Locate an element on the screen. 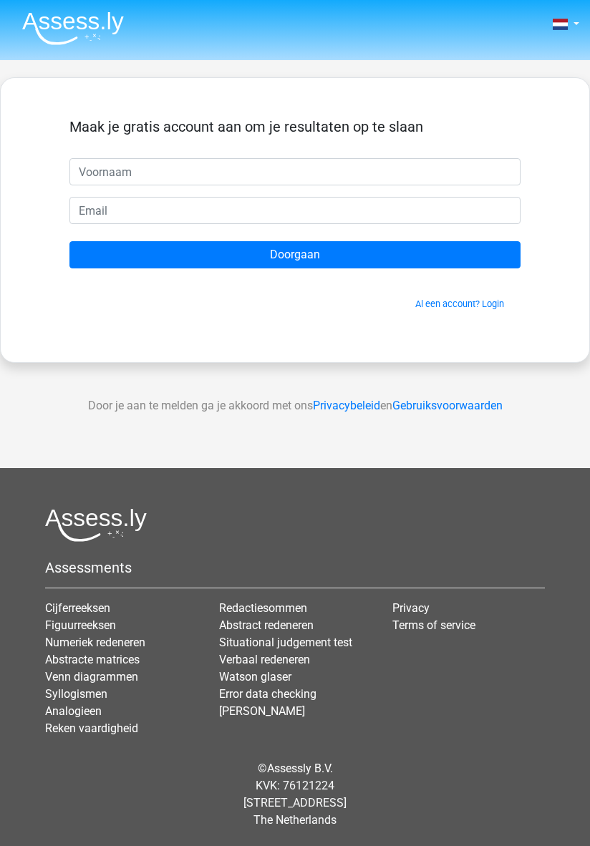  img: Assessly is located at coordinates (73, 28).